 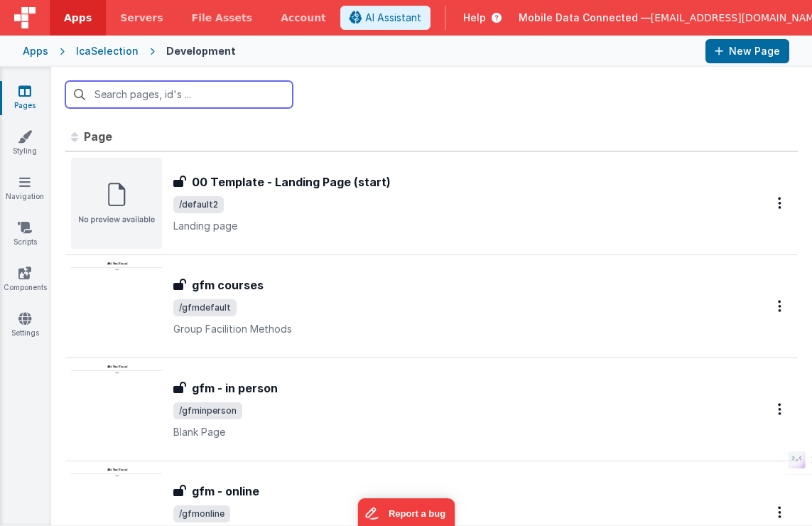 I want to click on span: AI Assistant, so click(x=393, y=18).